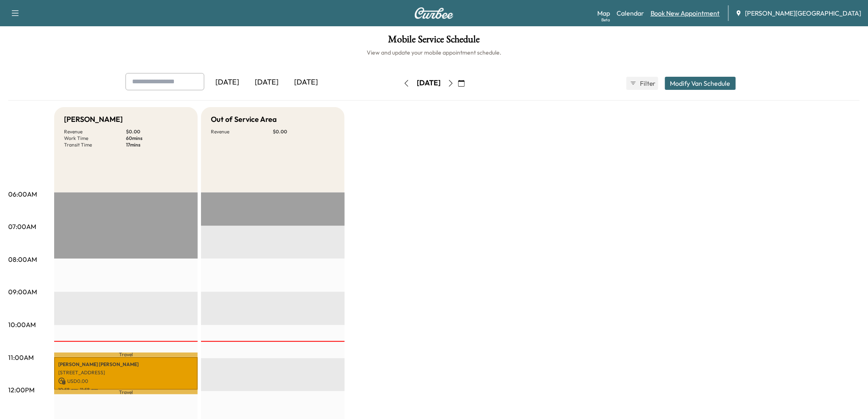 The width and height of the screenshot is (868, 419). What do you see at coordinates (22, 325) in the screenshot?
I see `p: 10:00AM` at bounding box center [22, 325].